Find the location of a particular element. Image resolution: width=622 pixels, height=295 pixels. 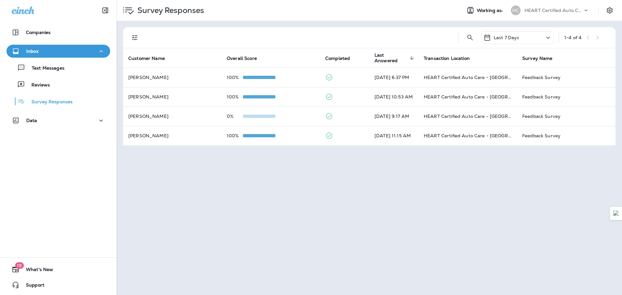

p: Text Messages is located at coordinates (45, 68).